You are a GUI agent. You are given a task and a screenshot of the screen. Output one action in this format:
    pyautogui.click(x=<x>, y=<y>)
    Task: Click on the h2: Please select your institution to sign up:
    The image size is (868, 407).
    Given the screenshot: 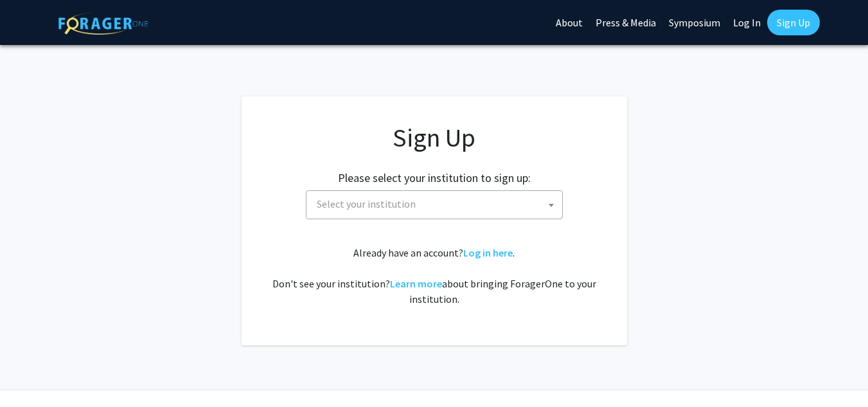 What is the action you would take?
    pyautogui.click(x=434, y=178)
    